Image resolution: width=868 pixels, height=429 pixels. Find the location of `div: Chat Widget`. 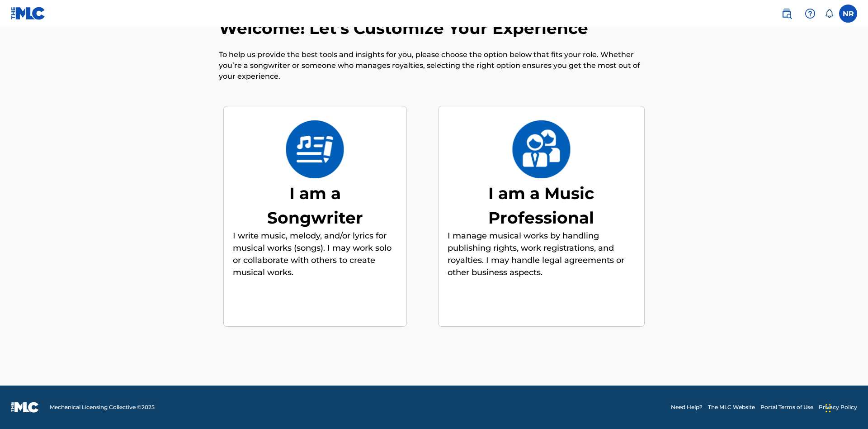

div: Chat Widget is located at coordinates (846, 407).